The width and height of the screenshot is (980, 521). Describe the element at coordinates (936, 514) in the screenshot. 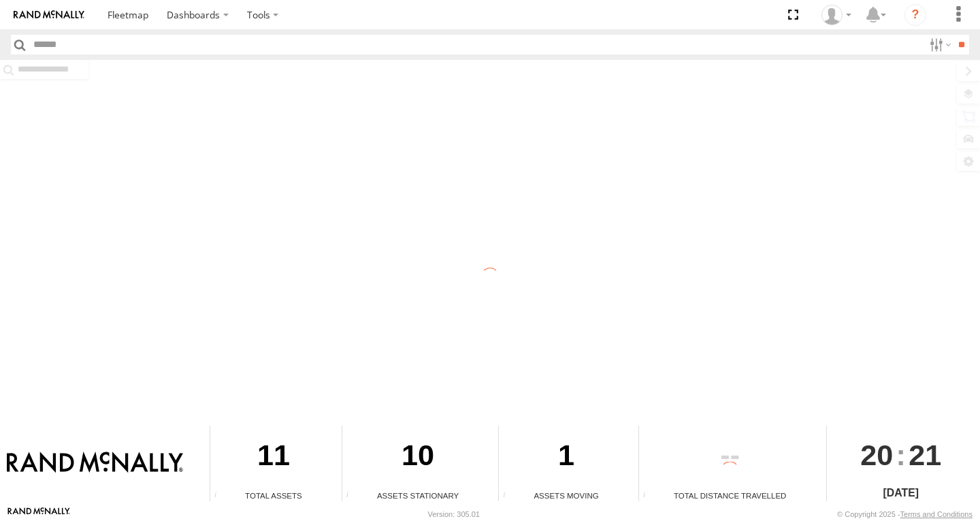

I see `a: Terms and Conditions` at that location.